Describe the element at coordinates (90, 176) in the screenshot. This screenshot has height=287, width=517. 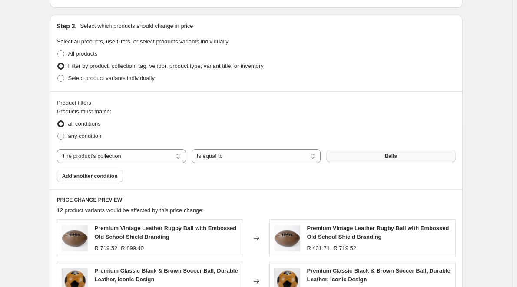
I see `span: Add another condition` at that location.